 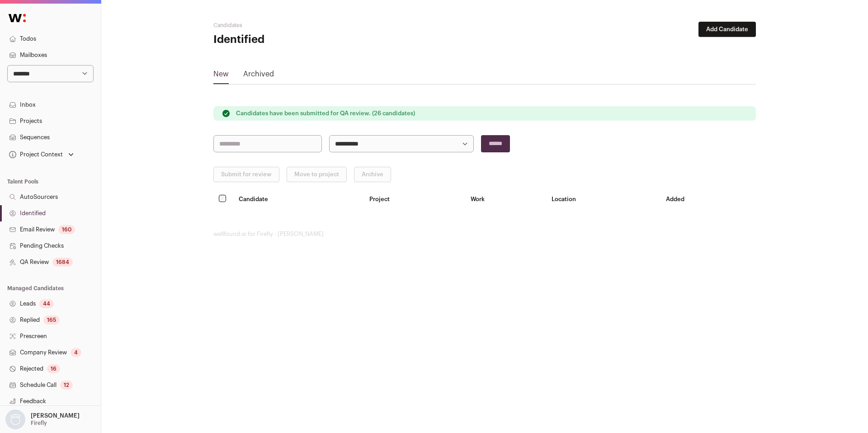 I want to click on div: 12, so click(x=66, y=385).